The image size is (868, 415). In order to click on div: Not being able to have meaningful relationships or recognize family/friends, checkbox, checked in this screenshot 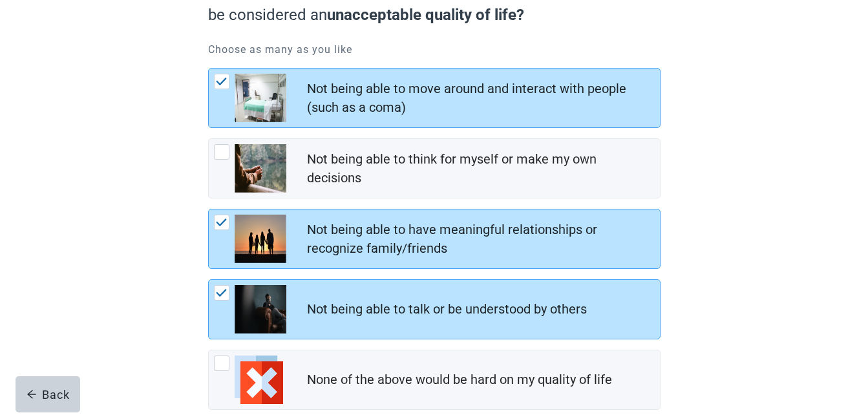, I will do `click(434, 238)`.